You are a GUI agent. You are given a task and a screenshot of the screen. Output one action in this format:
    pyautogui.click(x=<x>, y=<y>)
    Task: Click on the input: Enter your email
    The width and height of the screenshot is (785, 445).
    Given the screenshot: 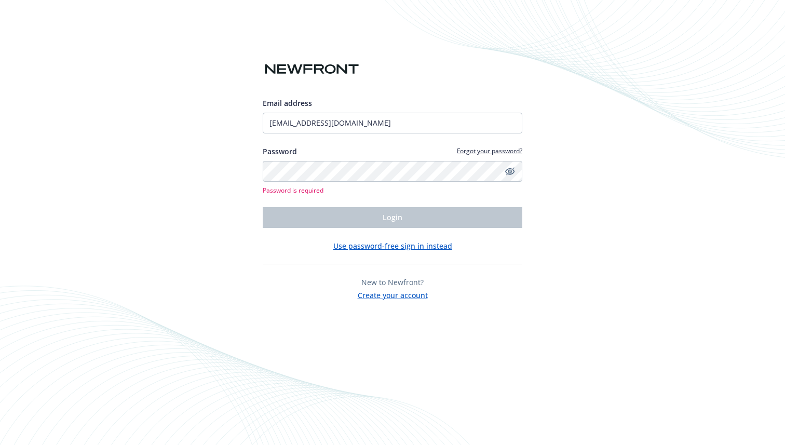 What is the action you would take?
    pyautogui.click(x=393, y=123)
    